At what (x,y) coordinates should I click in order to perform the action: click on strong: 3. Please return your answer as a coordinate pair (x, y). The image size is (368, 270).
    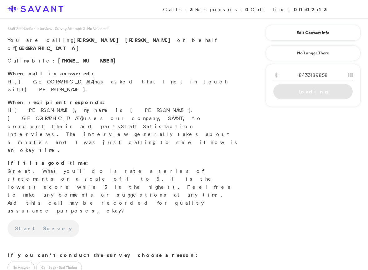
    Looking at the image, I should click on (192, 9).